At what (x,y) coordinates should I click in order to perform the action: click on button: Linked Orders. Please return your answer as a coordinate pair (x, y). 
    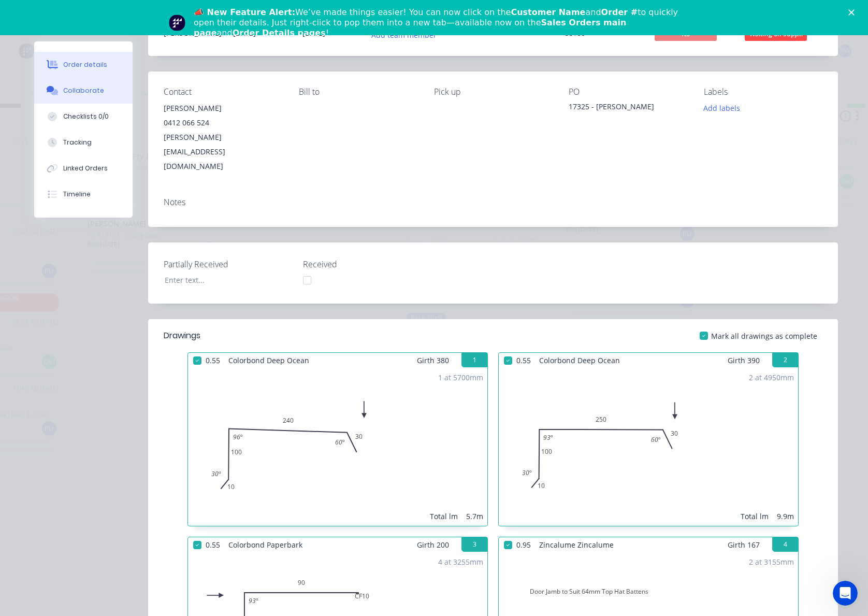
    Looking at the image, I should click on (83, 169).